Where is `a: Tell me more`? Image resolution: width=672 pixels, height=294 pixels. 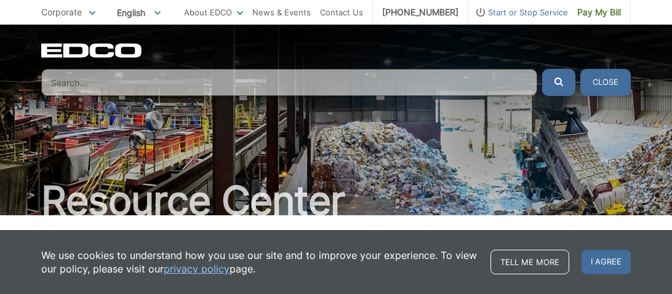
a: Tell me more is located at coordinates (529, 262).